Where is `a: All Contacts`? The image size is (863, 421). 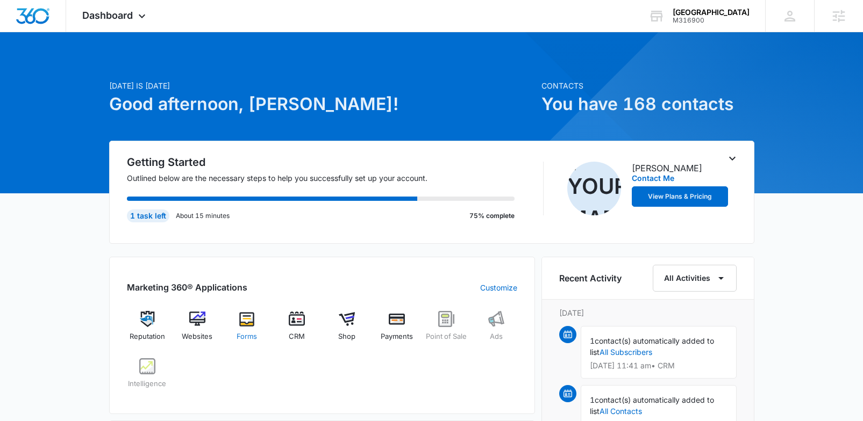 a: All Contacts is located at coordinates (620, 411).